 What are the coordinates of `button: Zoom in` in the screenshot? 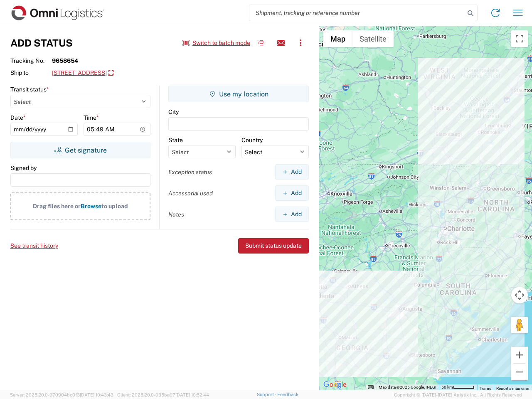 It's located at (520, 355).